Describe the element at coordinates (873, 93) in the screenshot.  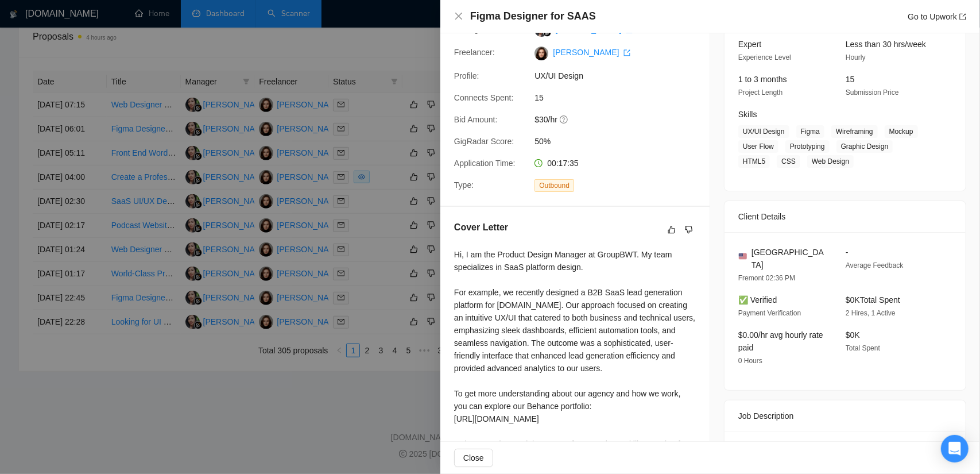
I see `span: Submission Price` at that location.